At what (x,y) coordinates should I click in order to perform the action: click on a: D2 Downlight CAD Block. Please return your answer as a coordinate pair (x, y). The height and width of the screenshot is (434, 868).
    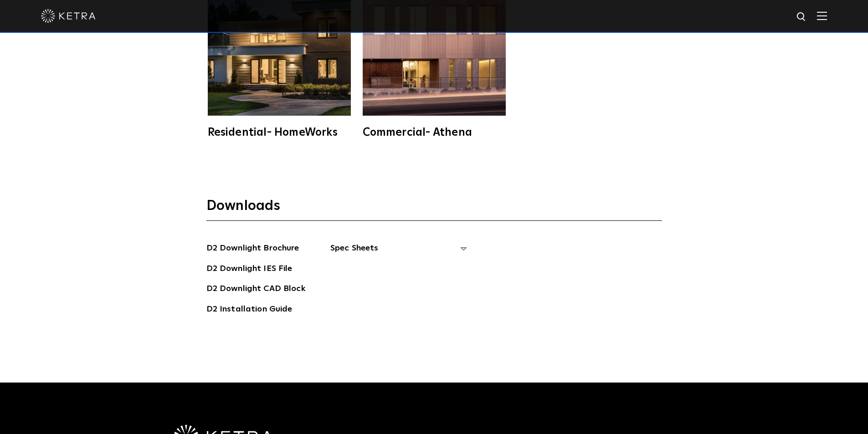
    Looking at the image, I should click on (255, 290).